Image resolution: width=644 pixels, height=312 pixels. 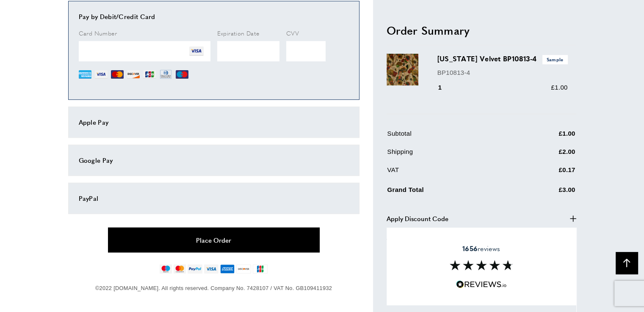 I want to click on img: visa, so click(x=211, y=269).